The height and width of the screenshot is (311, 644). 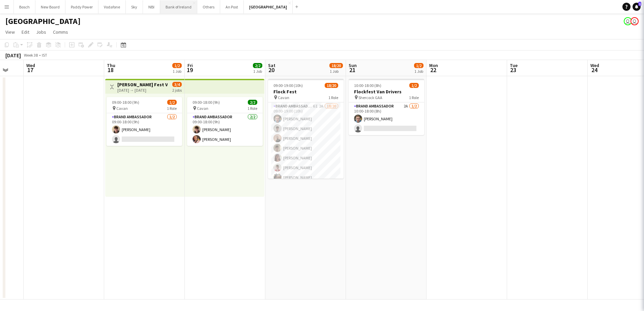 What do you see at coordinates (82, 7) in the screenshot?
I see `button: Paddy Power` at bounding box center [82, 7].